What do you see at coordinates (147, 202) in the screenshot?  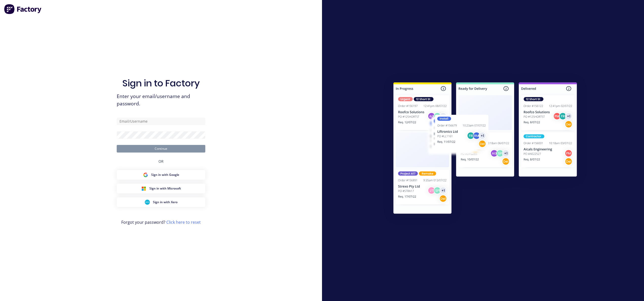 I see `img: Xero Sign in` at bounding box center [147, 202].